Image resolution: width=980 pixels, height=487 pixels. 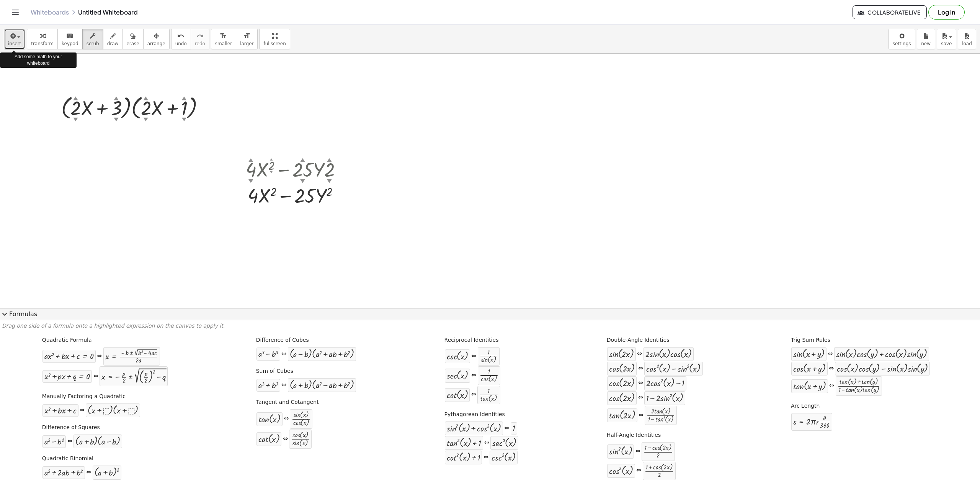 I want to click on button: keyboardkeypad, so click(x=70, y=39).